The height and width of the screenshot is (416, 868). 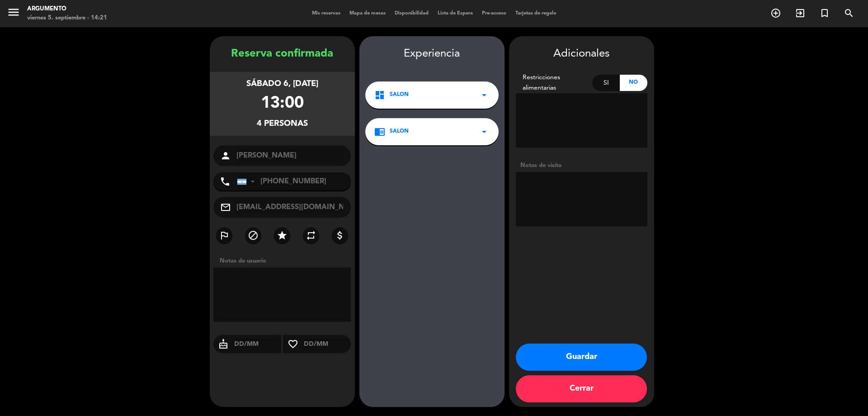 I want to click on div: Argentina: +54, so click(x=248, y=182).